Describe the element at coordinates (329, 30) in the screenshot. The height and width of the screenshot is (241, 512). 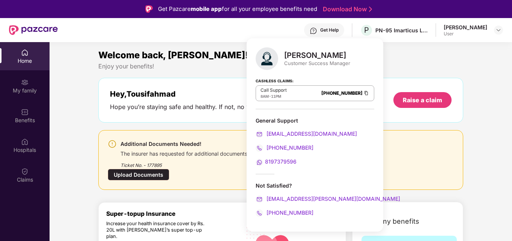
I see `div: Get Help` at that location.